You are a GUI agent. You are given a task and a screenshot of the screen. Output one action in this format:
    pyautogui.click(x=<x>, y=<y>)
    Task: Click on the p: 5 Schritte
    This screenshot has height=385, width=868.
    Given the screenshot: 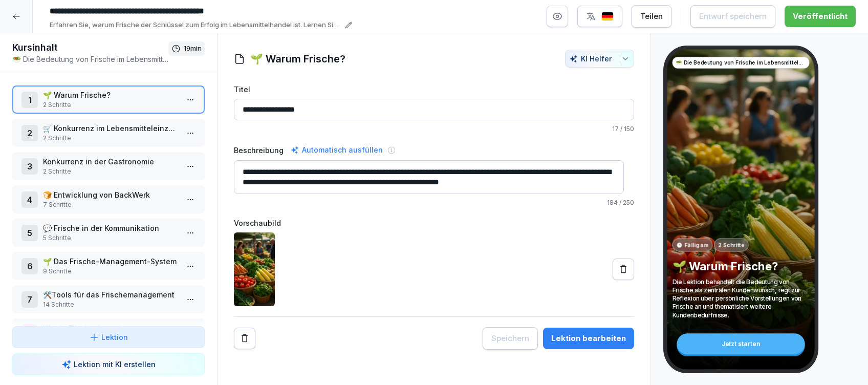 What is the action you would take?
    pyautogui.click(x=111, y=238)
    